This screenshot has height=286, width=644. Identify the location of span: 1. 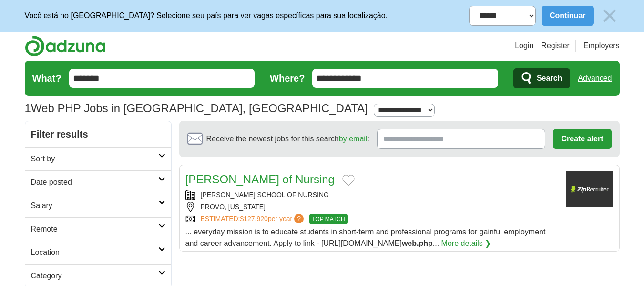
(28, 108).